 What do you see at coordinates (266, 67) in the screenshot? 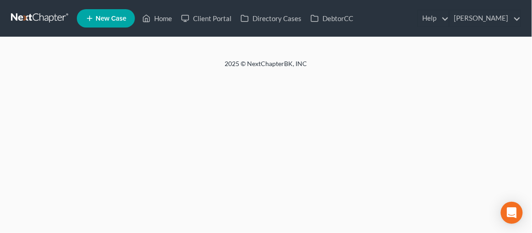
I see `div: 2025 © NextChapterBK, INC` at bounding box center [266, 67].